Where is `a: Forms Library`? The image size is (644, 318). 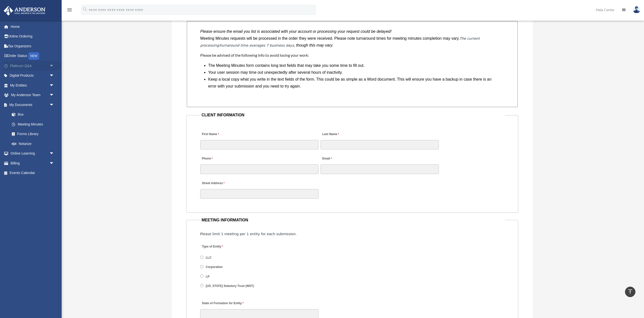
a: Forms Library is located at coordinates (34, 134).